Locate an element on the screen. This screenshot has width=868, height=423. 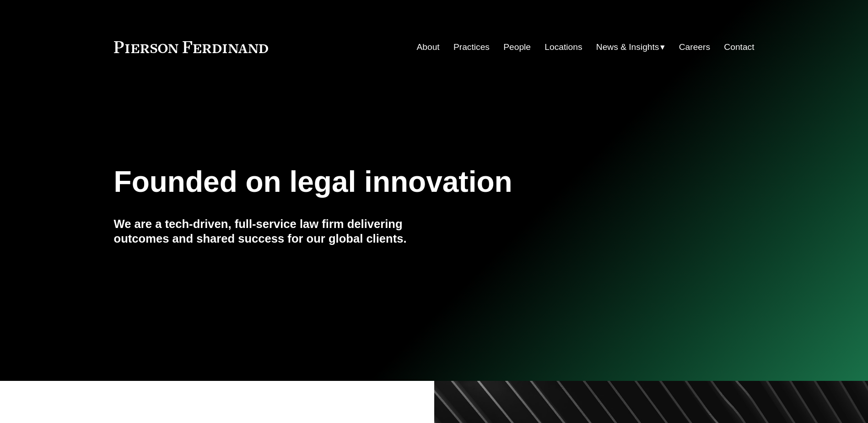
a: Locations is located at coordinates (563, 47).